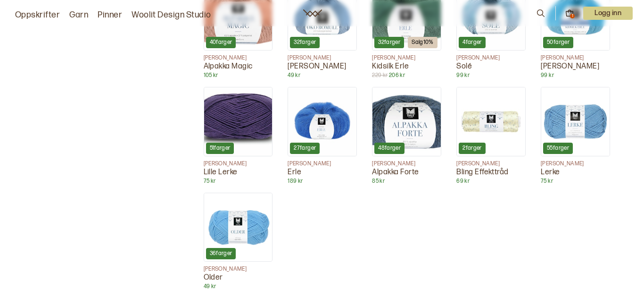 The height and width of the screenshot is (299, 644). I want to click on p: Alpakka Magic, so click(238, 67).